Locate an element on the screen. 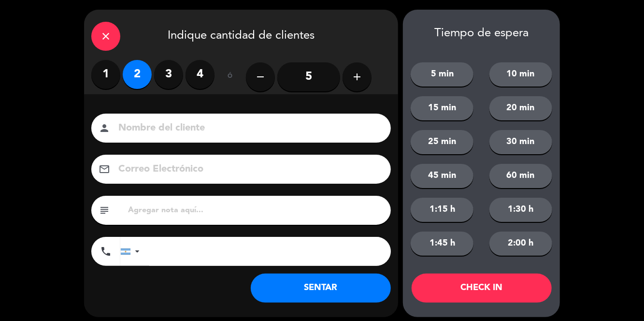 The height and width of the screenshot is (321, 644). button: 1:45 h is located at coordinates (442, 244).